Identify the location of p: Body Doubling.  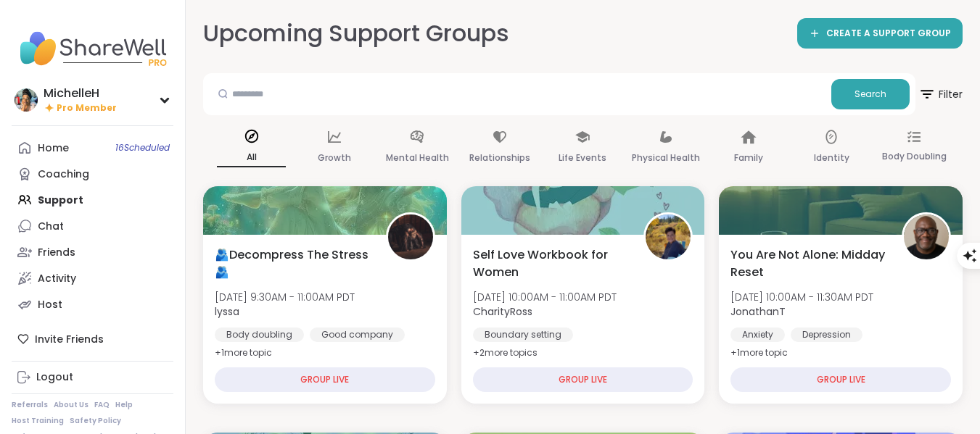
(913, 156).